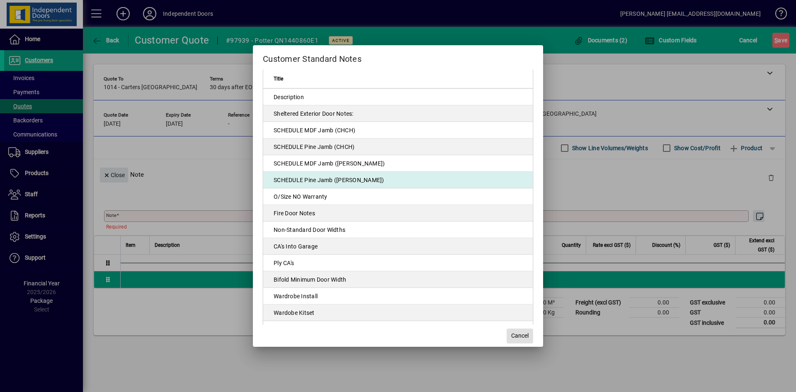 The width and height of the screenshot is (796, 392). Describe the element at coordinates (398, 296) in the screenshot. I see `td: Wardrobe Install` at that location.